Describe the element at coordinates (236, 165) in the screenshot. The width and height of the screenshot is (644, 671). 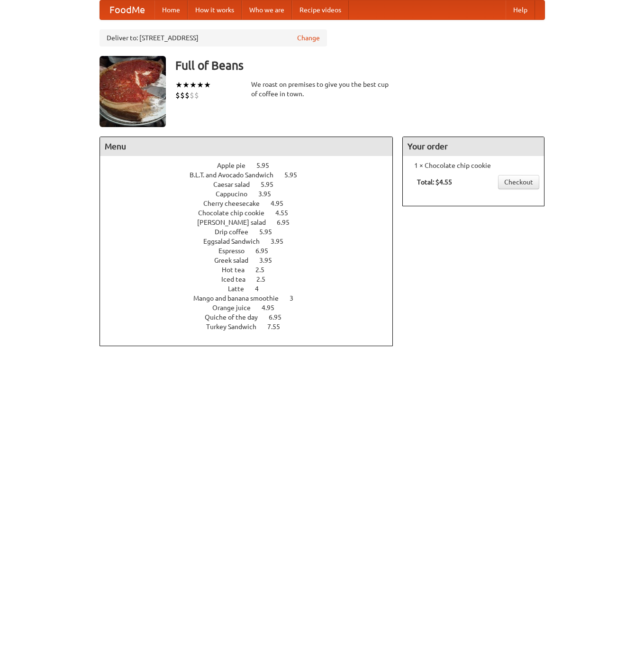
I see `span: Apple pie` at that location.